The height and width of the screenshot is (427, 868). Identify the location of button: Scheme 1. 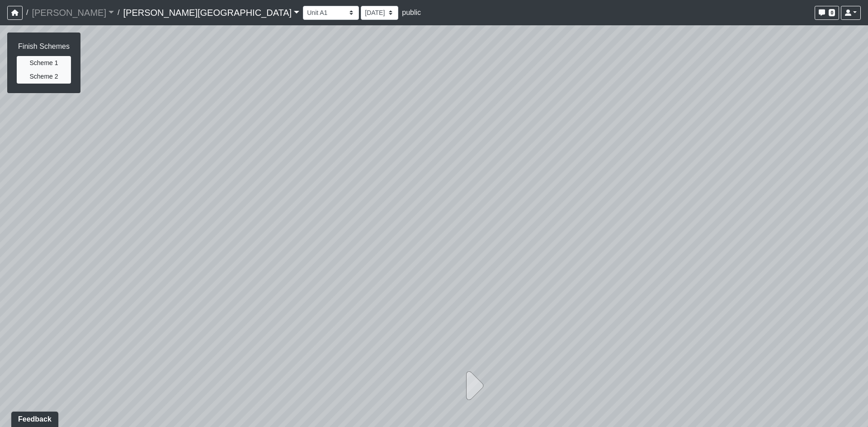
(44, 63).